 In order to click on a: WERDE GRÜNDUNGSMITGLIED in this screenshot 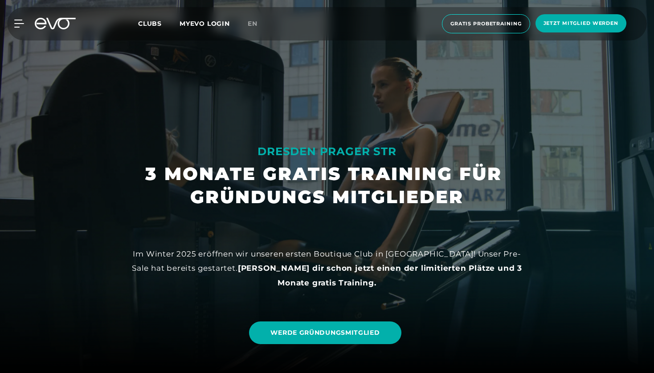, I will do `click(325, 333)`.